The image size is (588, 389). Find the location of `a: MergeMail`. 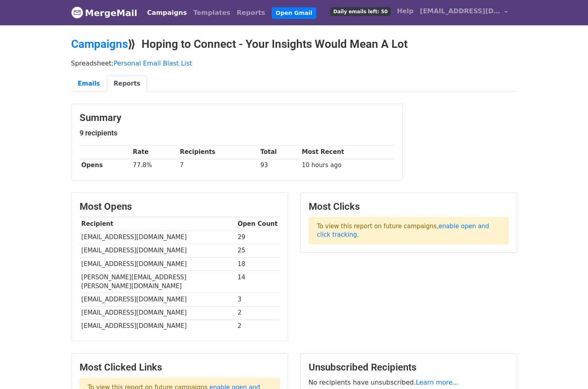

a: MergeMail is located at coordinates (104, 13).